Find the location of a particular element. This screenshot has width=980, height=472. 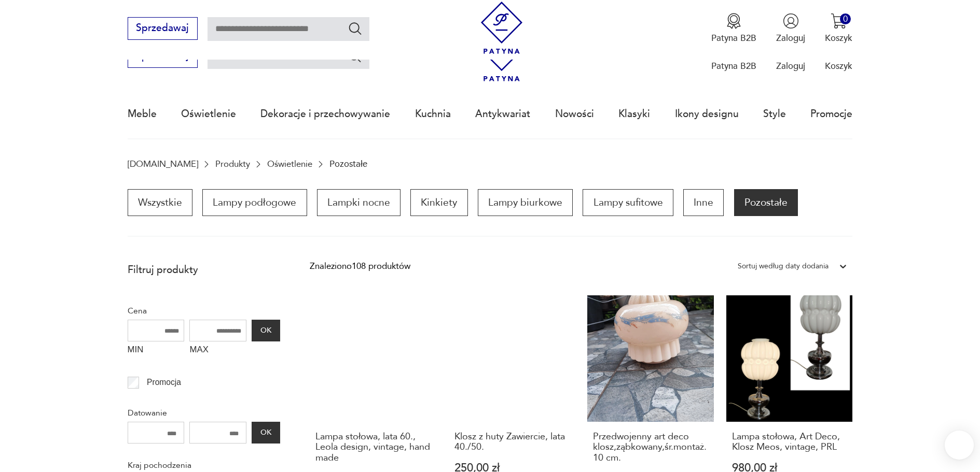

a: Antykwariat is located at coordinates (502, 114).